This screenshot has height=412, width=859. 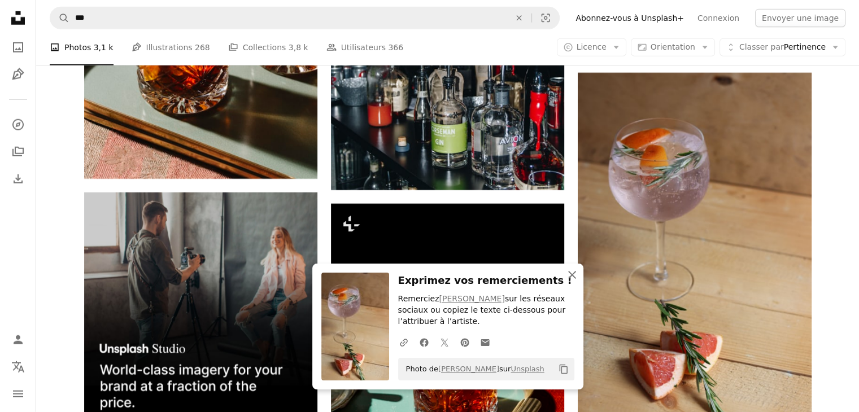 What do you see at coordinates (761, 47) in the screenshot?
I see `span: Classer par` at bounding box center [761, 47].